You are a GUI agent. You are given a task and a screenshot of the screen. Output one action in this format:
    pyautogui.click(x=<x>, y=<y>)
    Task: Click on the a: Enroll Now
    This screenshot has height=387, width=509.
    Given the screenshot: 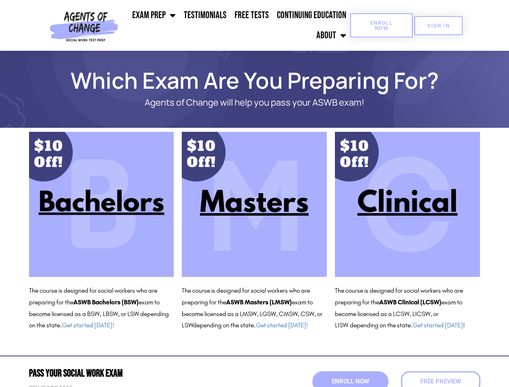 What is the action you would take?
    pyautogui.click(x=382, y=25)
    